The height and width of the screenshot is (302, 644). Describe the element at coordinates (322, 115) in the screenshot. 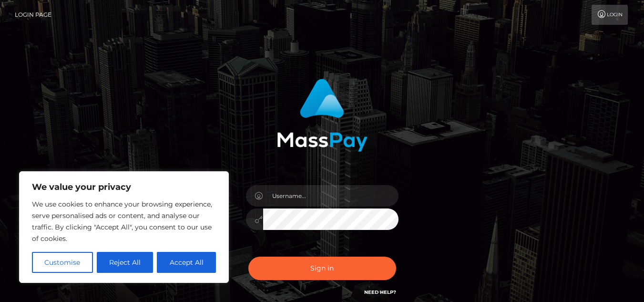

I see `img: MassPay Login` at that location.